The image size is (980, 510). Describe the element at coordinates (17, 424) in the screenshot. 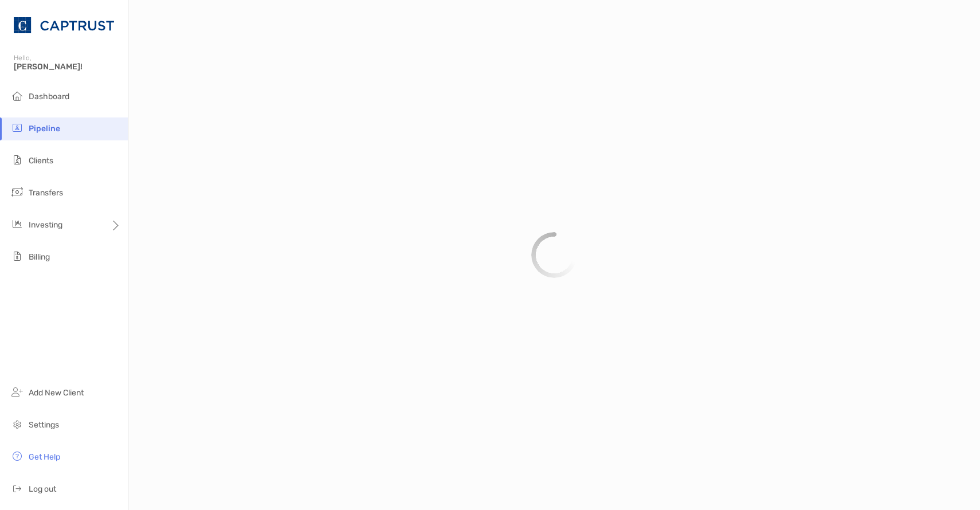

I see `img: settings icon` at that location.